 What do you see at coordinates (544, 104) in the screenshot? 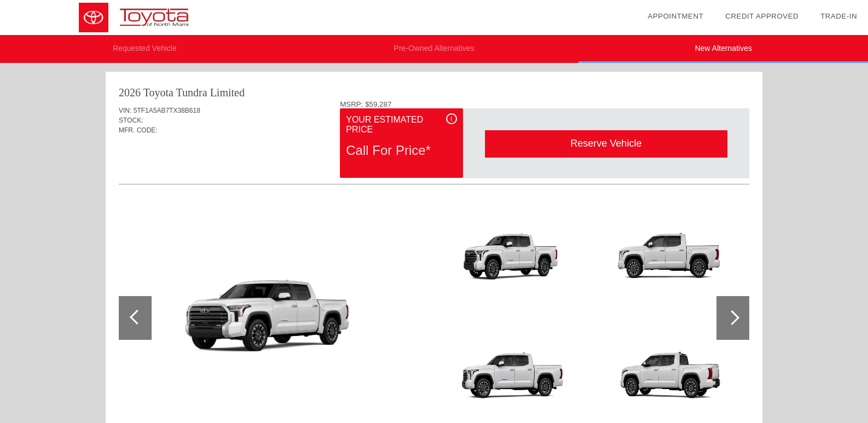
I see `div: MSRP: $59,287` at bounding box center [544, 104].